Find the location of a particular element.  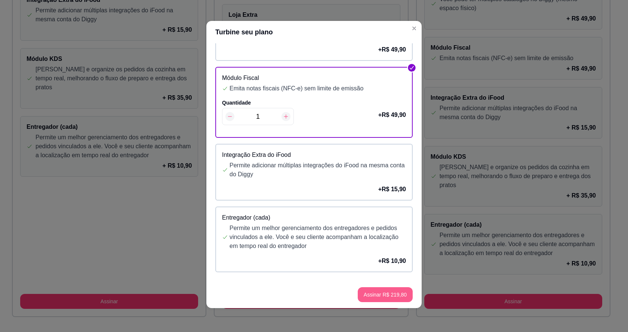

p: Emita notas fiscais (NFC-e) sem limite de emissão is located at coordinates (318, 89).